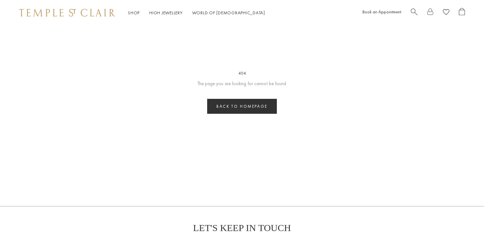 The height and width of the screenshot is (232, 484). What do you see at coordinates (242, 73) in the screenshot?
I see `h3: 404` at bounding box center [242, 73].